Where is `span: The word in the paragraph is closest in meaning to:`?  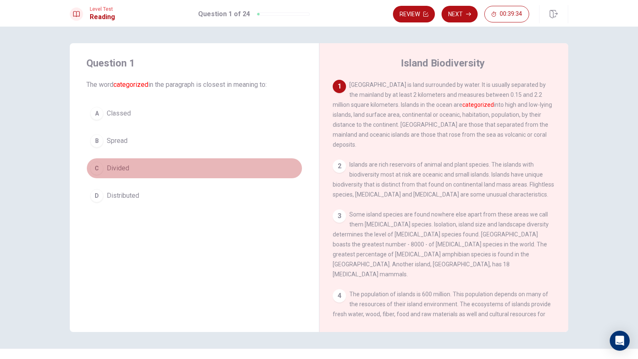
span: The word in the paragraph is closest in meaning to: is located at coordinates (194, 85).